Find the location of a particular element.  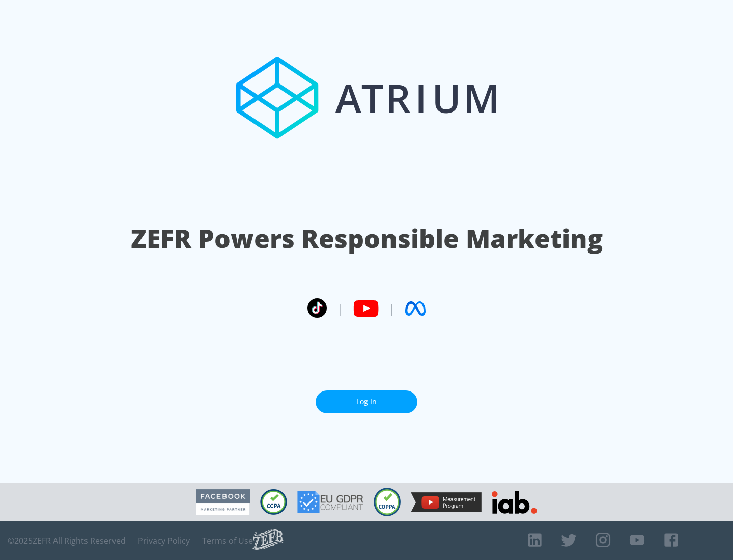

a: Terms of Use is located at coordinates (228, 541).